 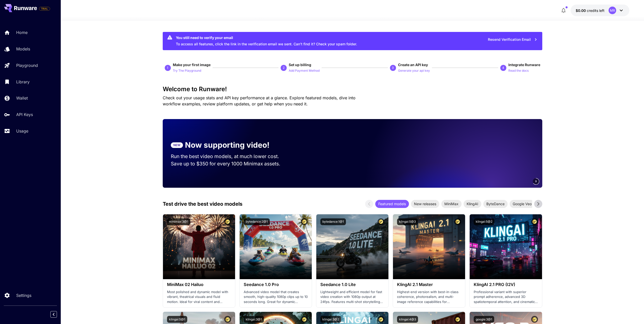 What do you see at coordinates (275, 285) in the screenshot?
I see `h3: Seedance 1.0 Pro` at bounding box center [275, 285].